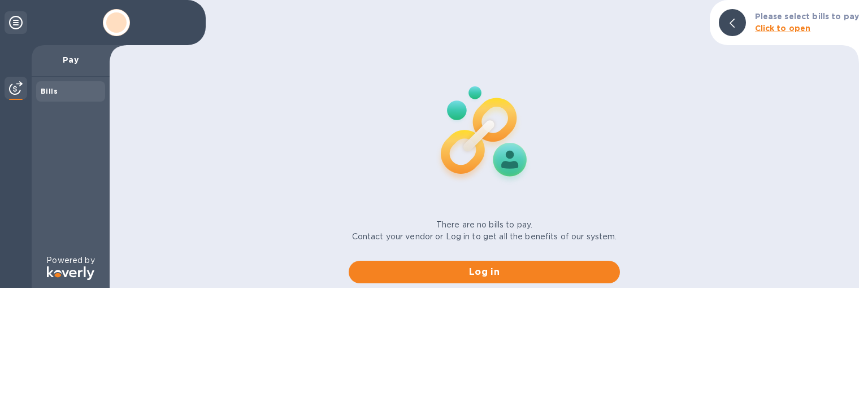 The width and height of the screenshot is (868, 412). What do you see at coordinates (484, 272) in the screenshot?
I see `button: Log in` at bounding box center [484, 272].